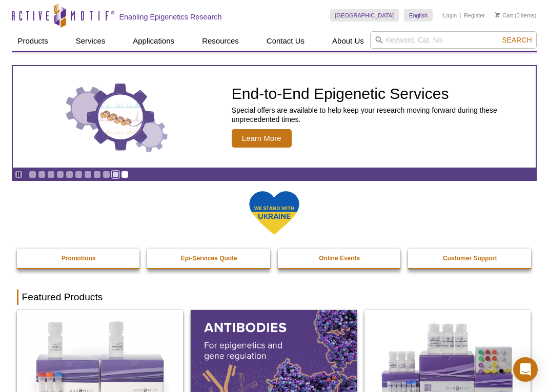 The height and width of the screenshot is (392, 548). I want to click on a: Go to slide 7, so click(88, 174).